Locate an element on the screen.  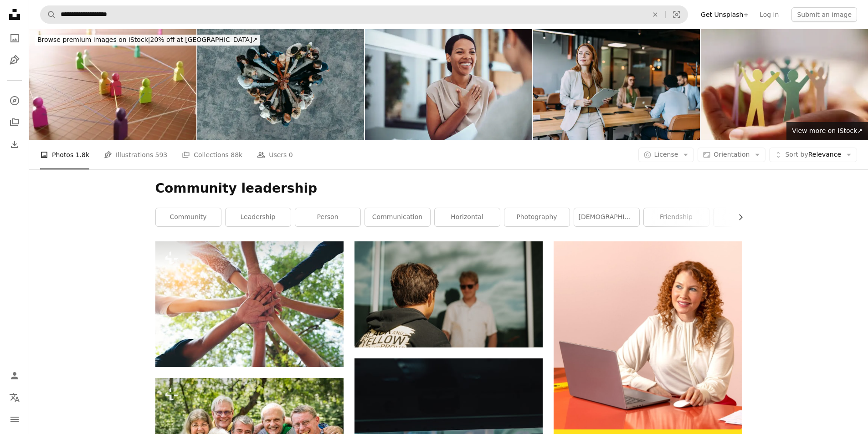
a: a man standing next to another man in front of a window is located at coordinates (449, 295).